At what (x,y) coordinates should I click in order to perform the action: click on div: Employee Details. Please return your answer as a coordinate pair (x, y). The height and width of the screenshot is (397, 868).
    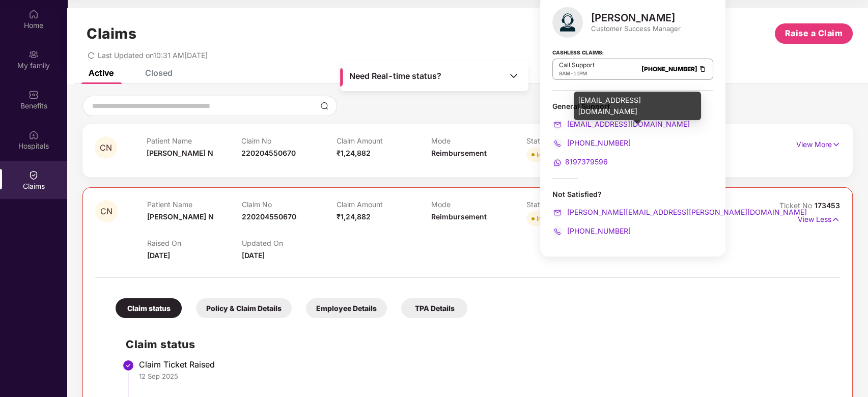
    Looking at the image, I should click on (346, 308).